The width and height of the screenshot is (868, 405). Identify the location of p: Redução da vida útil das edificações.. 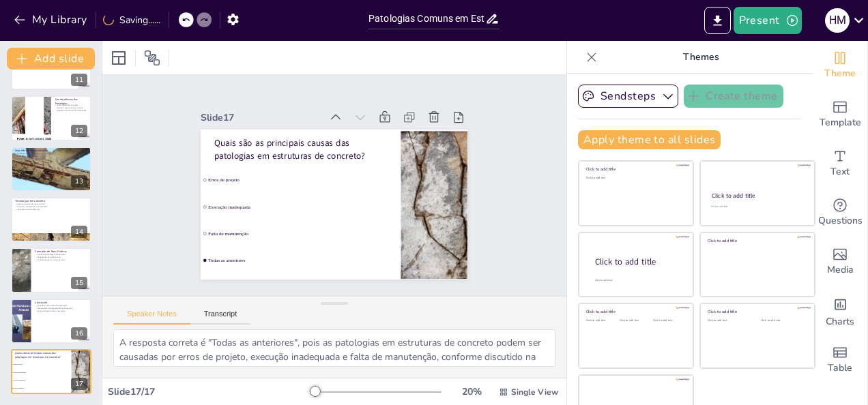
(71, 110).